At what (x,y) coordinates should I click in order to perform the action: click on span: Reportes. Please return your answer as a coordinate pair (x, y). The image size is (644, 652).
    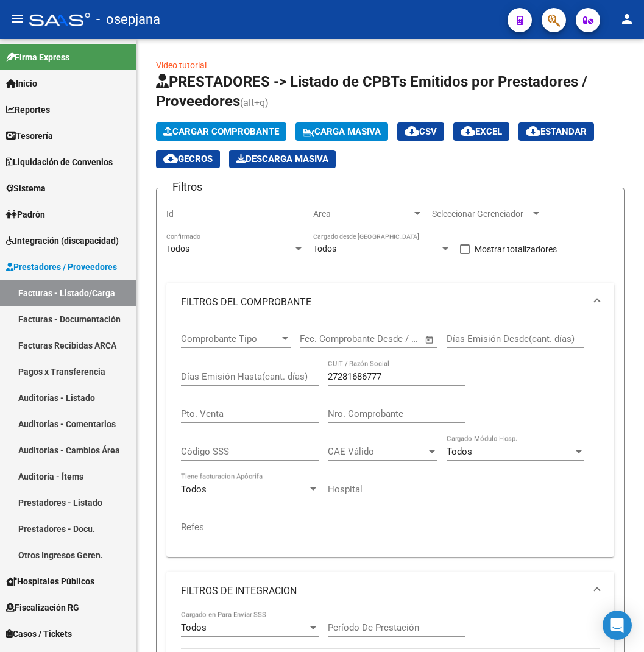
    Looking at the image, I should click on (28, 110).